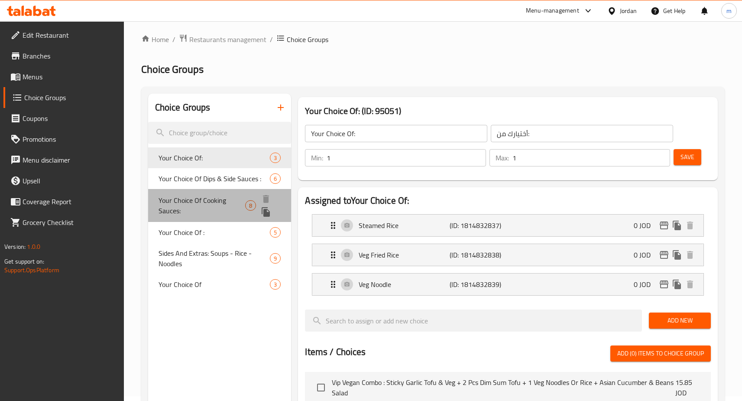 The width and height of the screenshot is (742, 401). I want to click on span: 9, so click(275, 258).